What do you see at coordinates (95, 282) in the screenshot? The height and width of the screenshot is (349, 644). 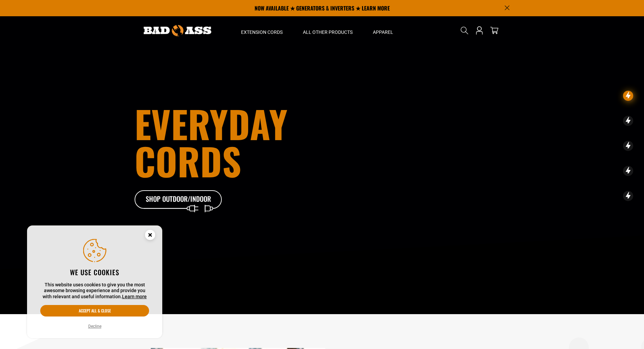 I see `aside: Cookie Consent` at bounding box center [95, 282].